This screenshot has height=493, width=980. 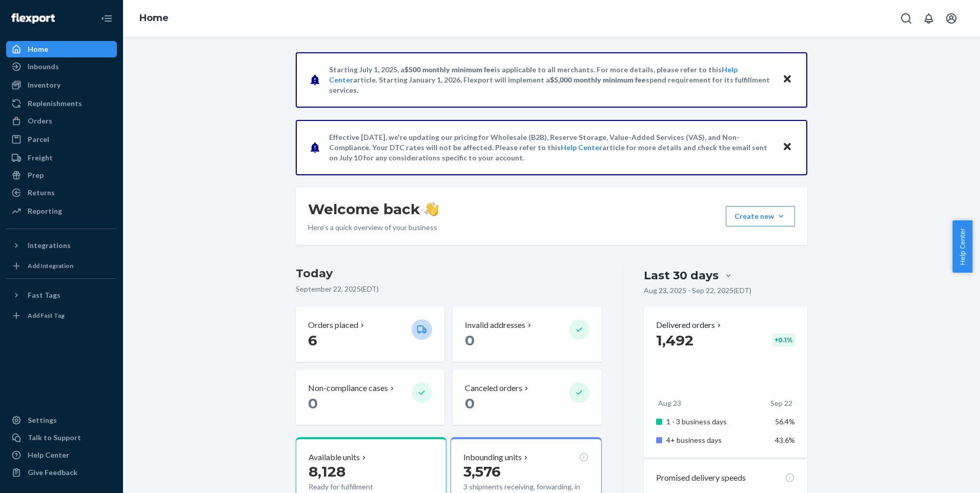 What do you see at coordinates (697, 291) in the screenshot?
I see `p: Aug 23, 2025 - Sep 22, 2025 ( EDT )` at bounding box center [697, 291].